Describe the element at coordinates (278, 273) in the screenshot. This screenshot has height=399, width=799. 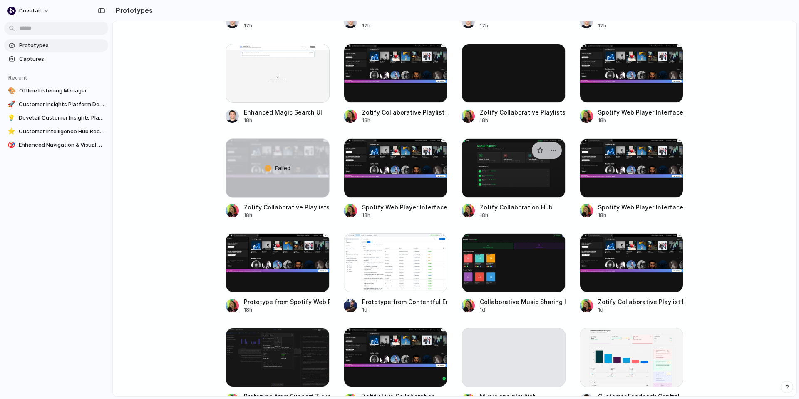
I see `a: Prototype from Spotify Web PlayerPrototype from Spotify Web Player18h` at that location.